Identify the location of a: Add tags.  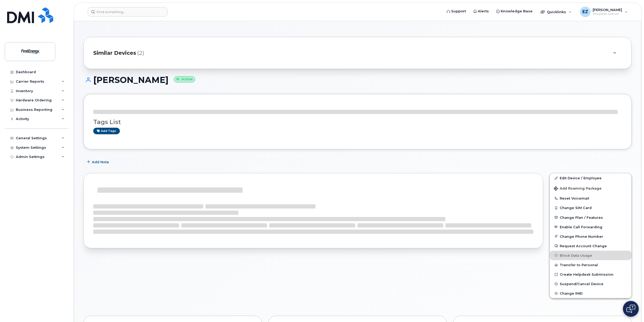
(106, 131).